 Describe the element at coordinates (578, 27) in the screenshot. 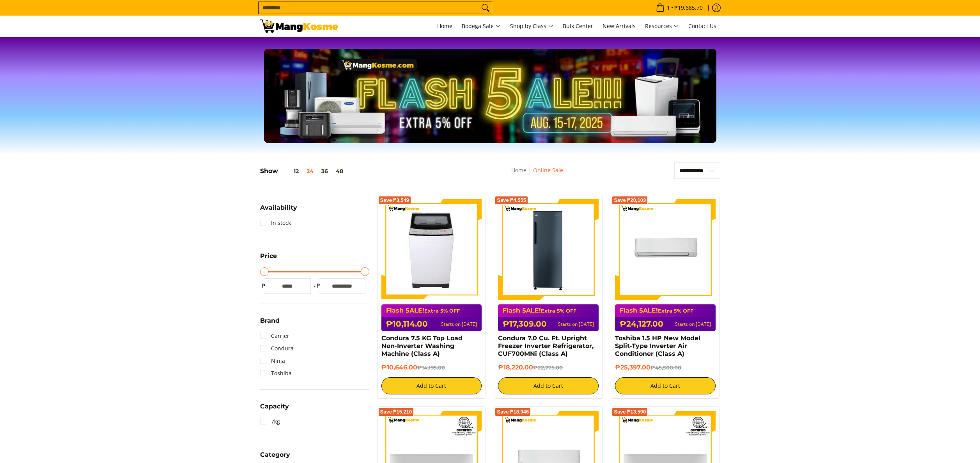

I see `a: Bulk Center` at that location.